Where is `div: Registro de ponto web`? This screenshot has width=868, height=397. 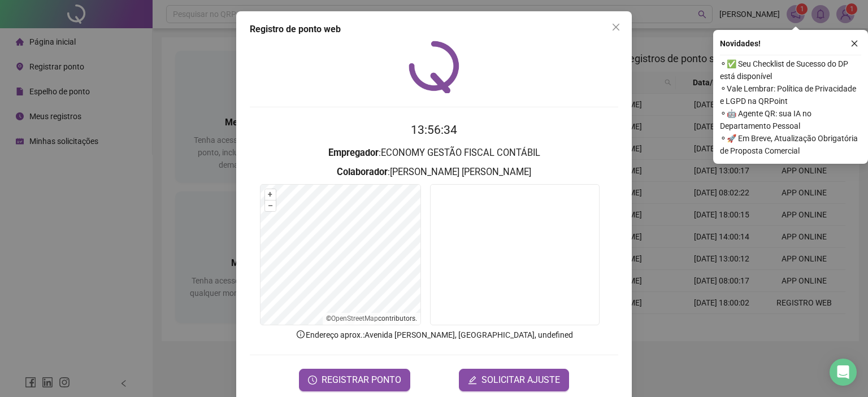 div: Registro de ponto web is located at coordinates (434, 29).